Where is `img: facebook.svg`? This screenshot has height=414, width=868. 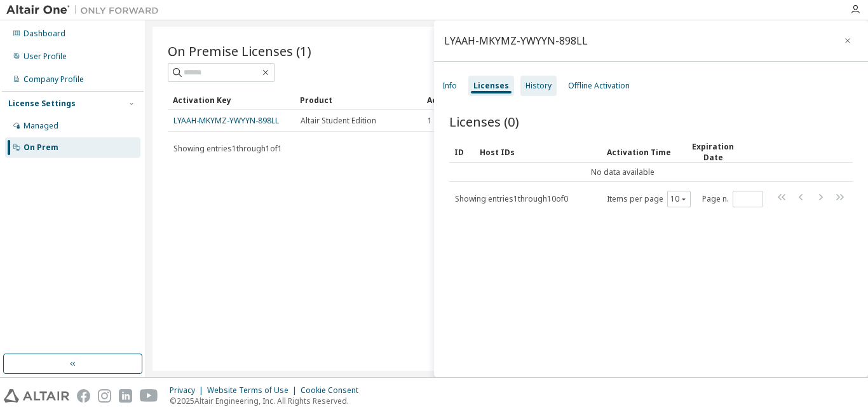
img: facebook.svg is located at coordinates (83, 396).